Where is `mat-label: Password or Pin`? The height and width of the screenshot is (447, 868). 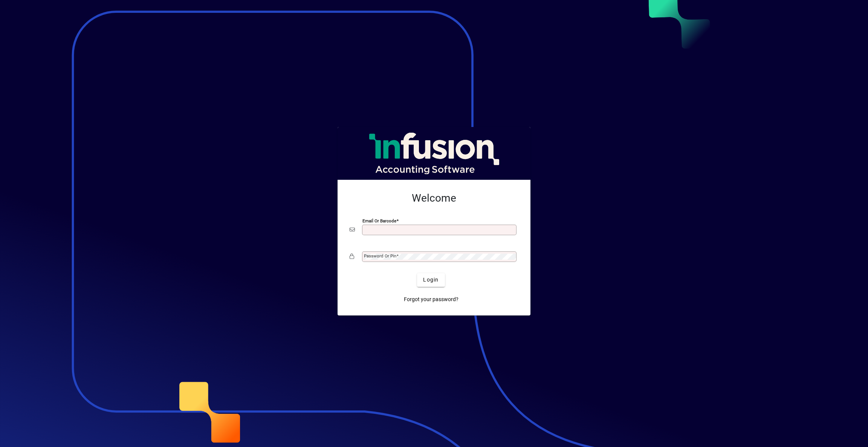
mat-label: Password or Pin is located at coordinates (381, 256).